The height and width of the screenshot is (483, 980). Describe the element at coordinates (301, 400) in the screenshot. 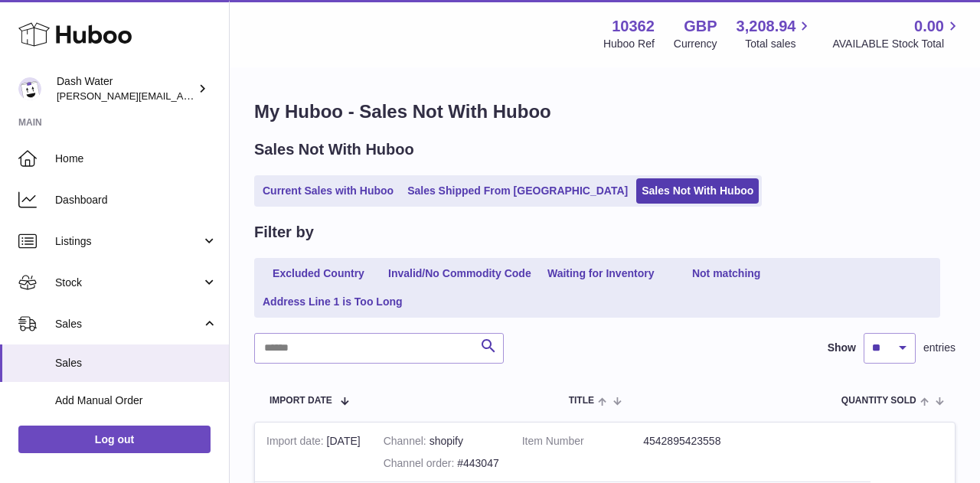

I see `span: Import date` at that location.